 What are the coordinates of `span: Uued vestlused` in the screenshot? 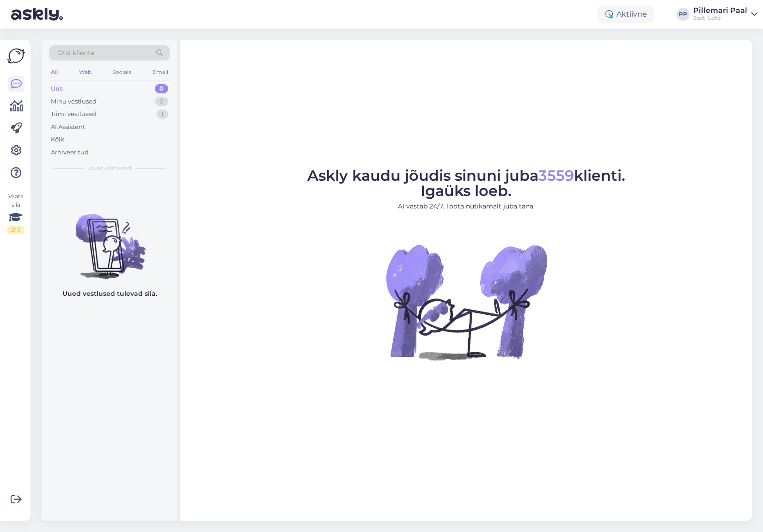 It's located at (109, 168).